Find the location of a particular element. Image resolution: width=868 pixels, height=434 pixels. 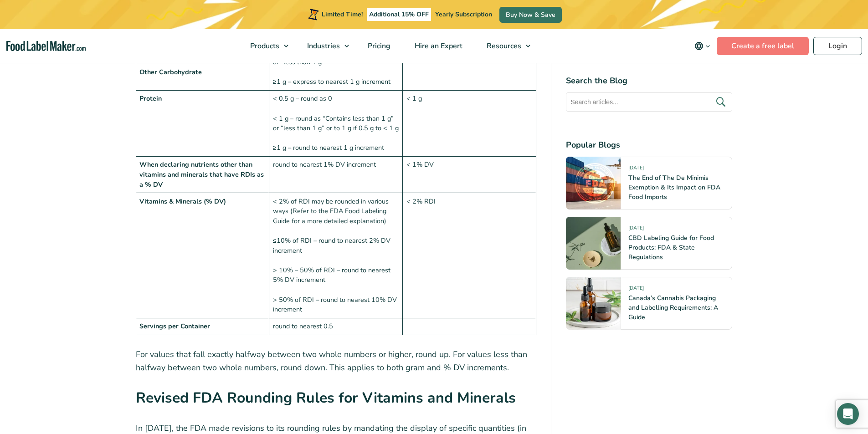

span: Resources is located at coordinates (503, 46).